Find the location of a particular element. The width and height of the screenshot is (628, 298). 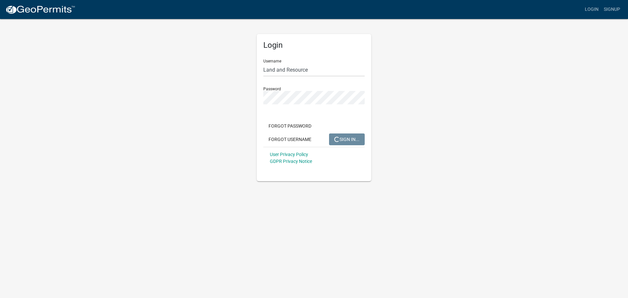

span: SIGN IN... is located at coordinates (347, 139).